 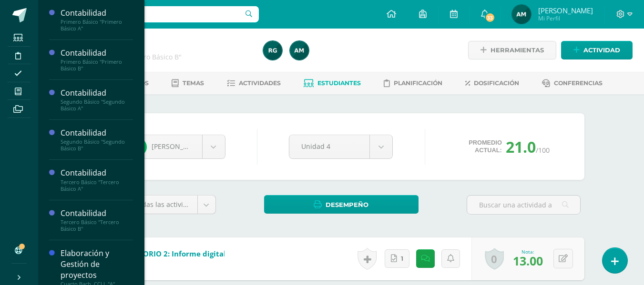 I want to click on div: Segundo Básico "Segundo Básico B", so click(x=96, y=145).